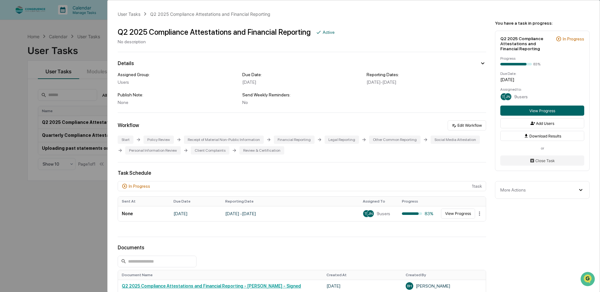 The width and height of the screenshot is (600, 292). What do you see at coordinates (395, 139) in the screenshot?
I see `div: Other Common Reporting` at bounding box center [395, 139].